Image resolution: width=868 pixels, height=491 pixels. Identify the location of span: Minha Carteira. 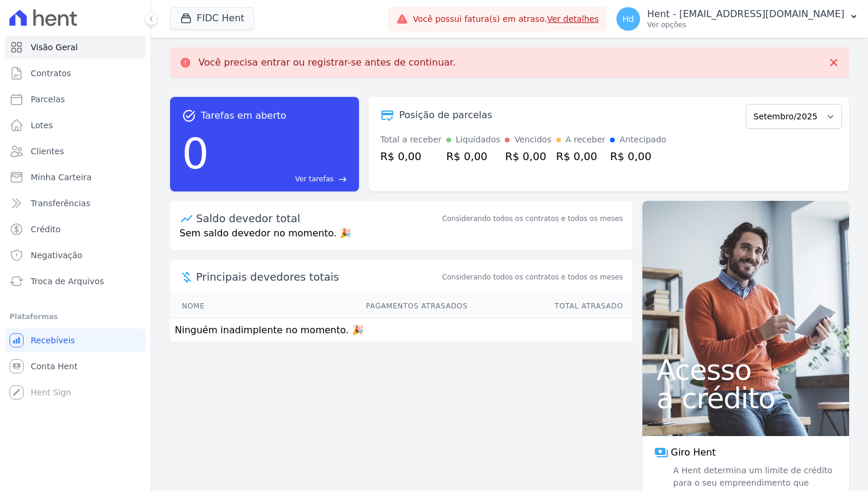
(61, 178).